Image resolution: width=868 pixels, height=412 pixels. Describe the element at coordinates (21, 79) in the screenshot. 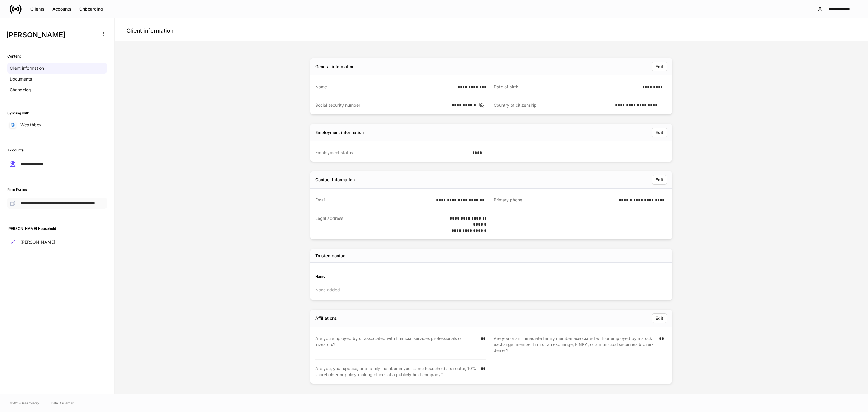

I see `p: Documents` at that location.